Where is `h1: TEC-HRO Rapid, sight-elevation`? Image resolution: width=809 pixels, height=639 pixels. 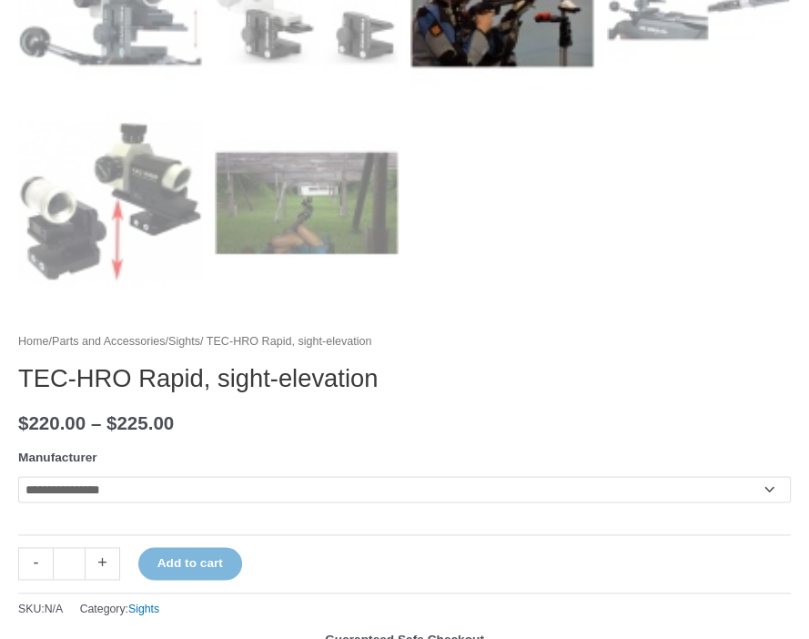 h1: TEC-HRO Rapid, sight-elevation is located at coordinates (404, 379).